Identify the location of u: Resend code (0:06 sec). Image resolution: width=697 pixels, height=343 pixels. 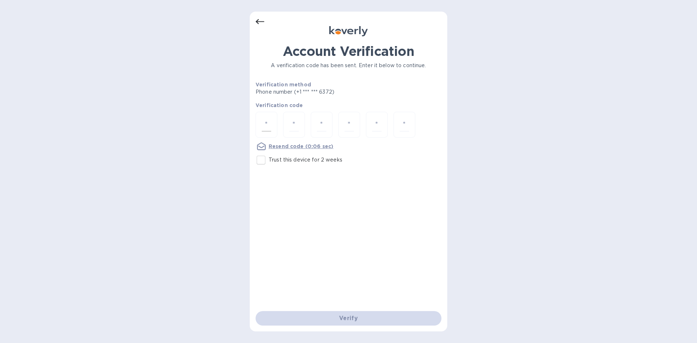
(301, 146).